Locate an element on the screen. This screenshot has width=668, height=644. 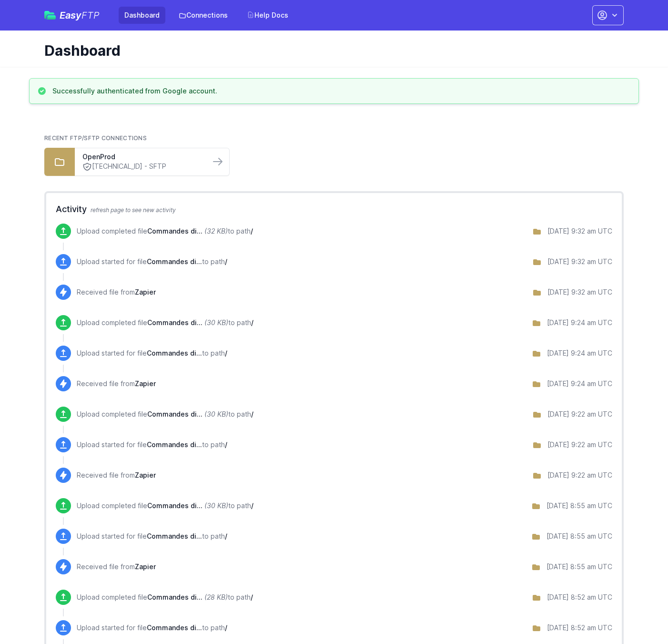
a: Connections is located at coordinates (203, 15).